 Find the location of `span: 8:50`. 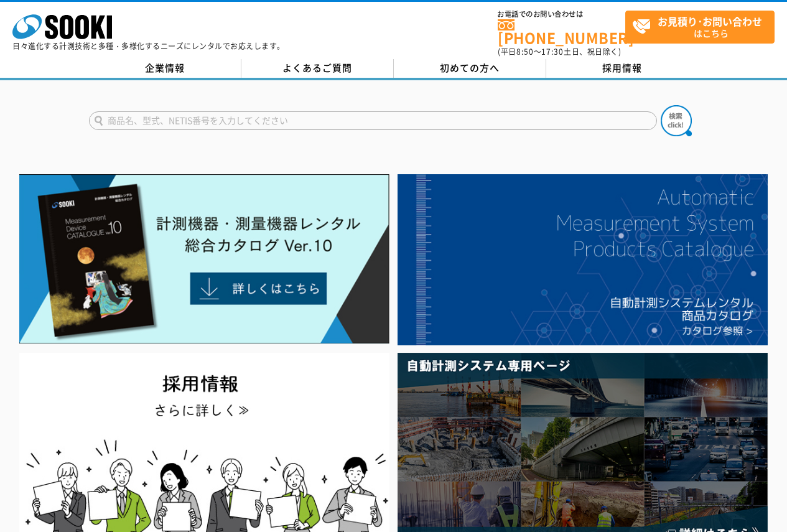

span: 8:50 is located at coordinates (525, 52).